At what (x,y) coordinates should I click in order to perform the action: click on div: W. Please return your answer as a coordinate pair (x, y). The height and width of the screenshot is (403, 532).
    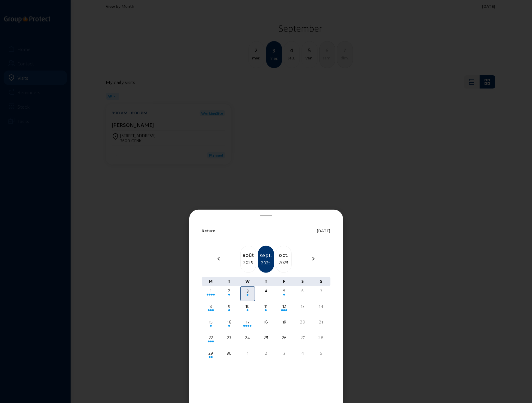
    Looking at the image, I should click on (247, 282).